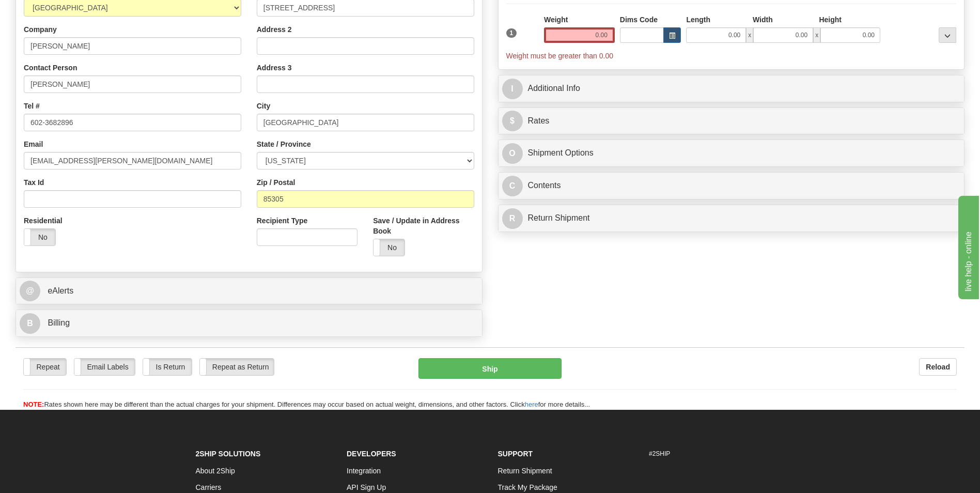 The height and width of the screenshot is (493, 980). I want to click on label: Company, so click(40, 29).